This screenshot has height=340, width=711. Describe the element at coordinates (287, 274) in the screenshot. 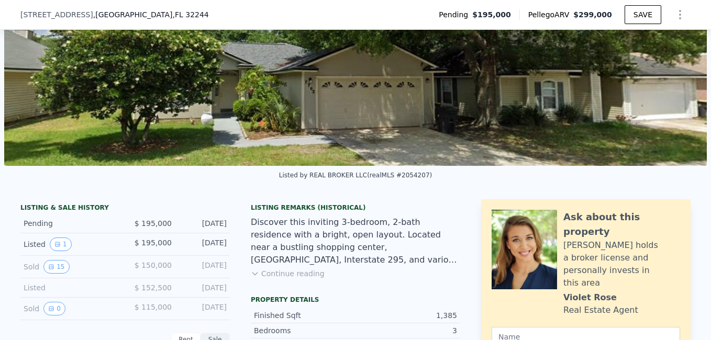

I see `button: Continue reading` at that location.